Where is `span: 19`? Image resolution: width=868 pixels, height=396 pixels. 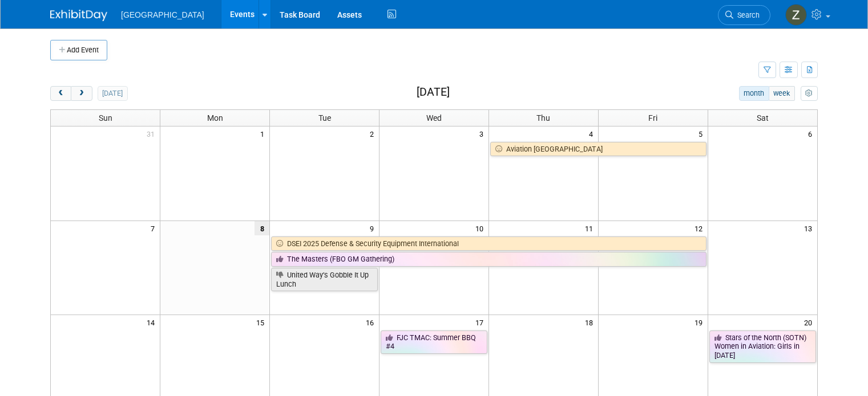 span: 19 is located at coordinates (701, 322).